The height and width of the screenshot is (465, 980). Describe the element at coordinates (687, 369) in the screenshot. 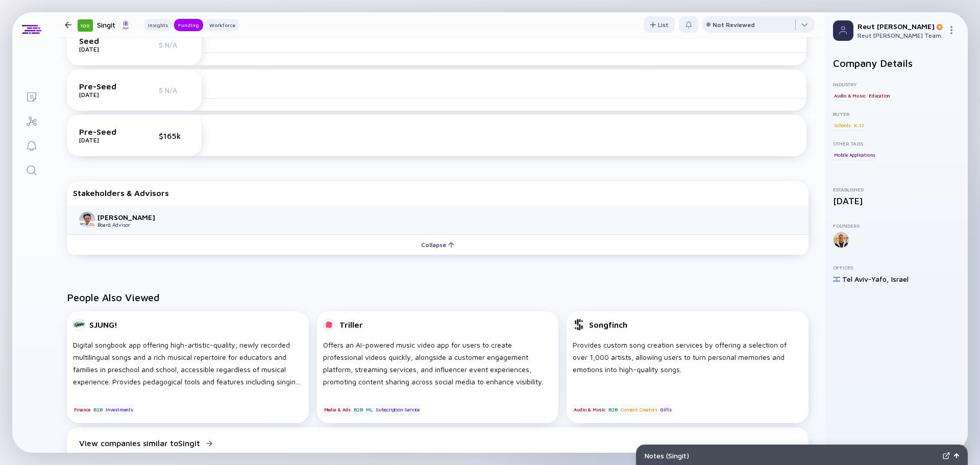

I see `a: SongfinchProvides custom song creation services by offering a selection of over 1,000 artists, al...` at that location.